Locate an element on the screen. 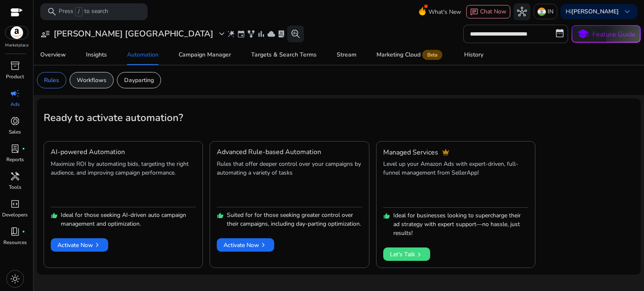  p: Maximize ROI by automating bids, targeting the right audience, and improving campaign performance. is located at coordinates (123, 182).